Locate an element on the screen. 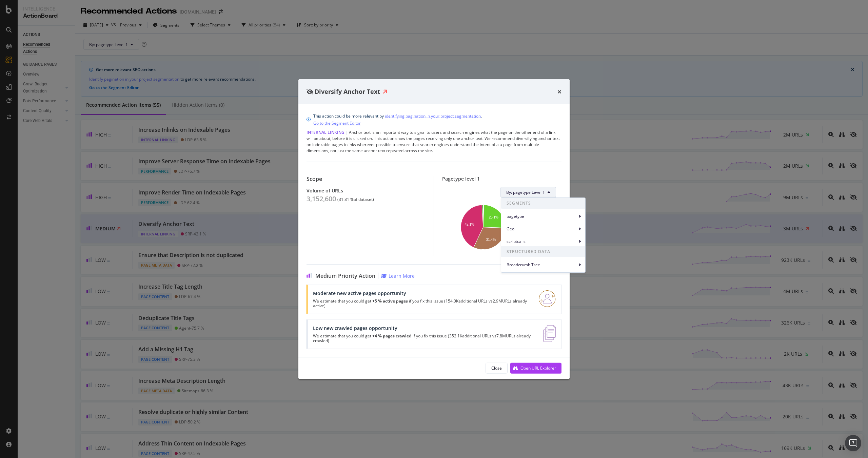  div: Volume of URLs is located at coordinates (366, 190).